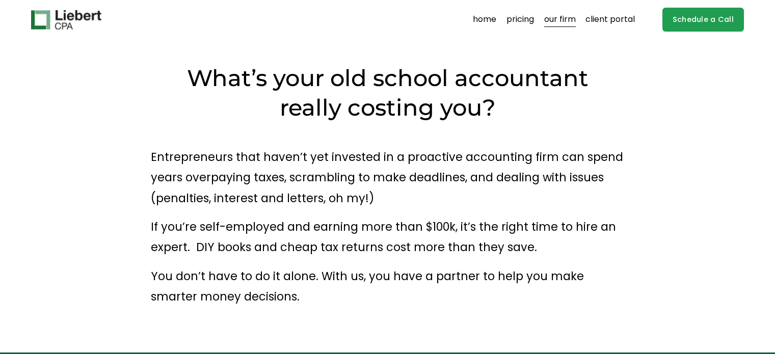  What do you see at coordinates (610, 20) in the screenshot?
I see `a: client portal` at bounding box center [610, 20].